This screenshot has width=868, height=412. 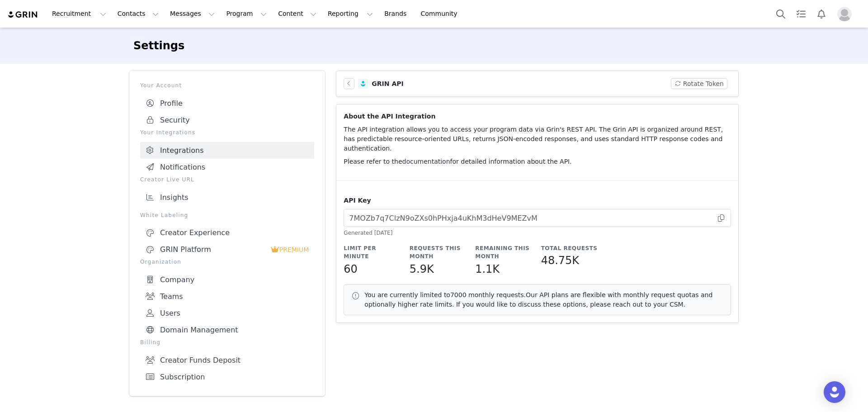 What do you see at coordinates (350, 13) in the screenshot?
I see `button: Reporting` at bounding box center [350, 13].